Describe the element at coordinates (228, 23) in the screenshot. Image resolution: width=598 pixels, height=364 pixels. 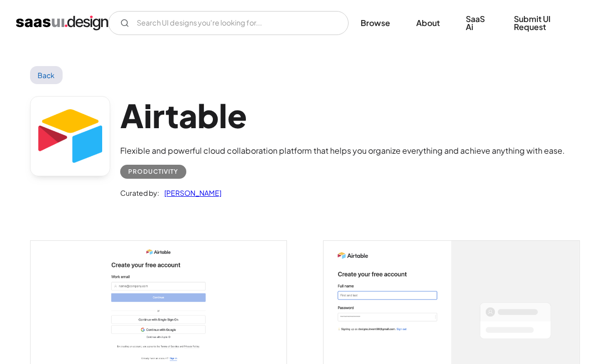
I see `input: Search UI designs you're looking for...` at that location.